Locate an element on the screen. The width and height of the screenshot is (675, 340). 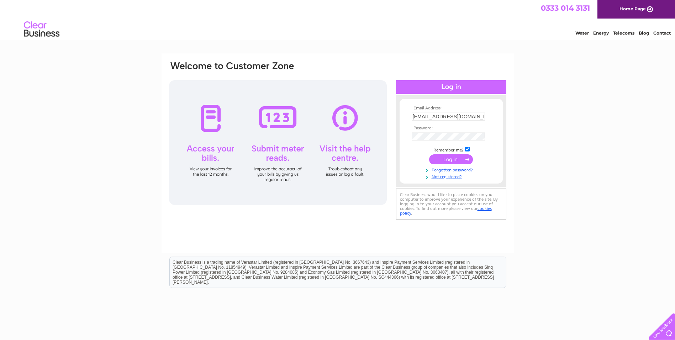
a: Forgotten password? is located at coordinates (452, 169).